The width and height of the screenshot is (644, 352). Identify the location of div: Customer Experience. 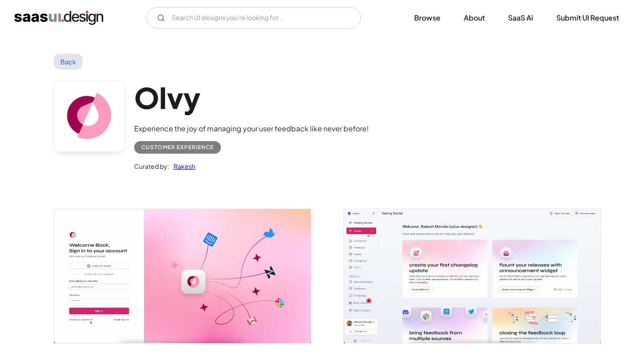
(177, 148).